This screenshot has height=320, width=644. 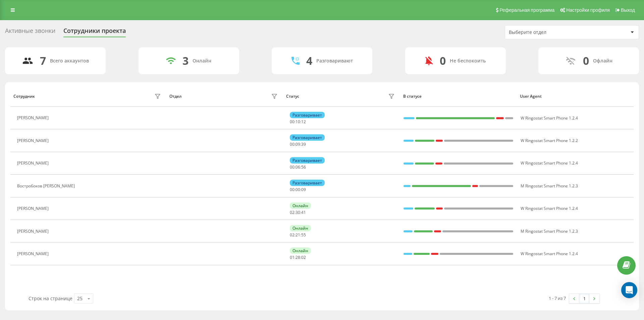 What do you see at coordinates (303, 121) in the screenshot?
I see `span: 12` at bounding box center [303, 121].